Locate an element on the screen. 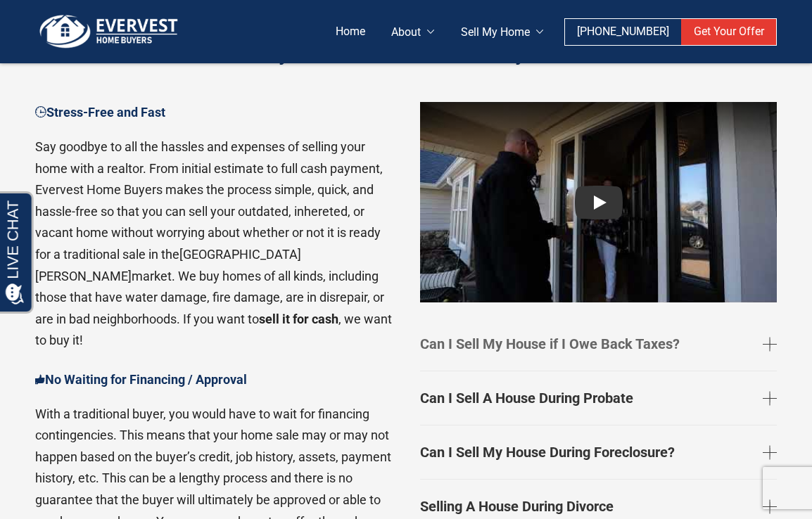  a: Sell My Home is located at coordinates (501, 32).